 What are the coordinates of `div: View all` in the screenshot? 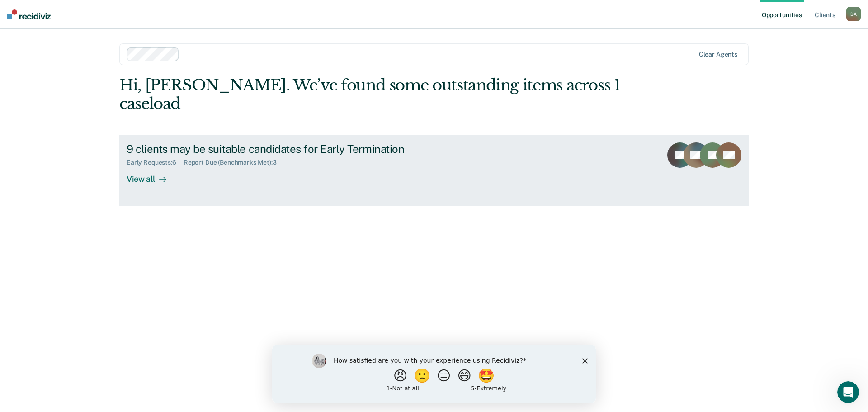 It's located at (152, 175).